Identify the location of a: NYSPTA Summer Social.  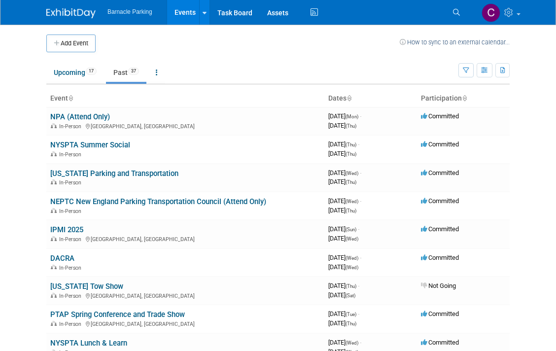
(90, 145).